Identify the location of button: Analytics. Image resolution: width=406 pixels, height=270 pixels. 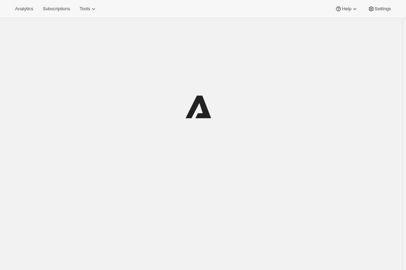
(24, 9).